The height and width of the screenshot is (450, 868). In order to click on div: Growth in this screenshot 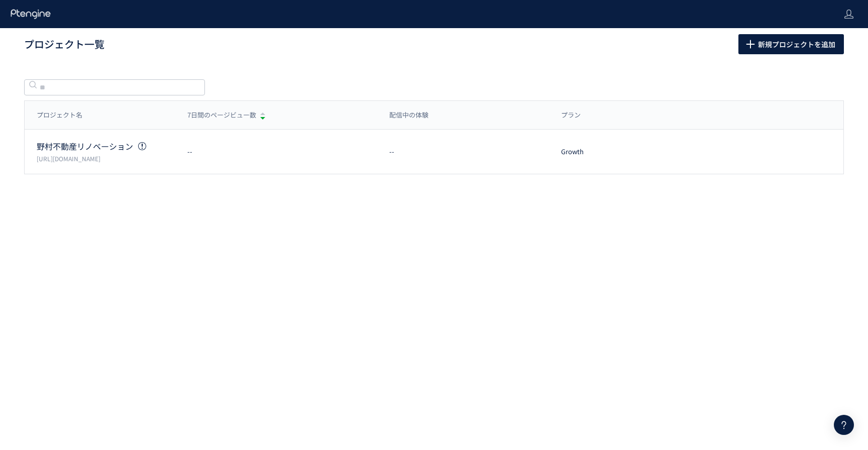, I will do `click(621, 152)`.